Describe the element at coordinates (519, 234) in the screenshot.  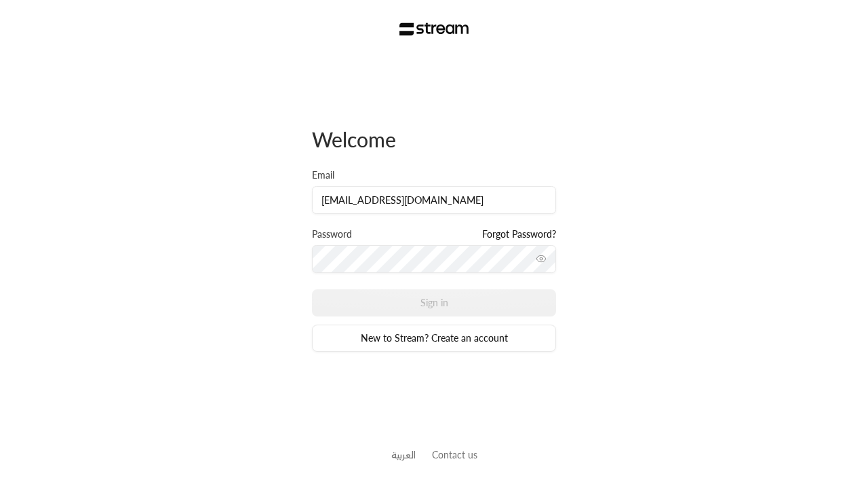
I see `a: Forgot Password?` at that location.